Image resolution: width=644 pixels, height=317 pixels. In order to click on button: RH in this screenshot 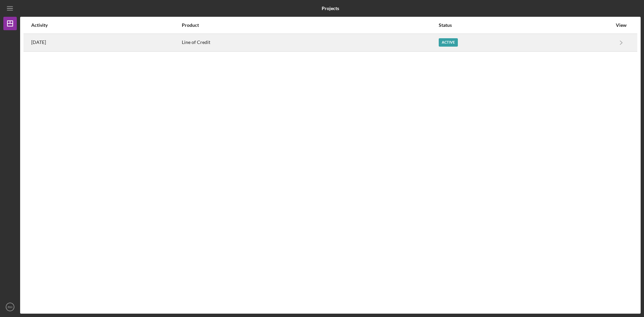, I will do `click(10, 307)`.